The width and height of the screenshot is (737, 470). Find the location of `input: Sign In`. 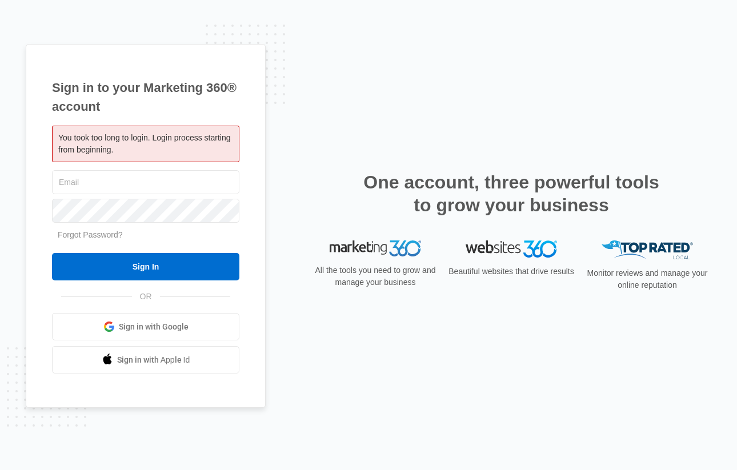

input: Sign In is located at coordinates (146, 267).